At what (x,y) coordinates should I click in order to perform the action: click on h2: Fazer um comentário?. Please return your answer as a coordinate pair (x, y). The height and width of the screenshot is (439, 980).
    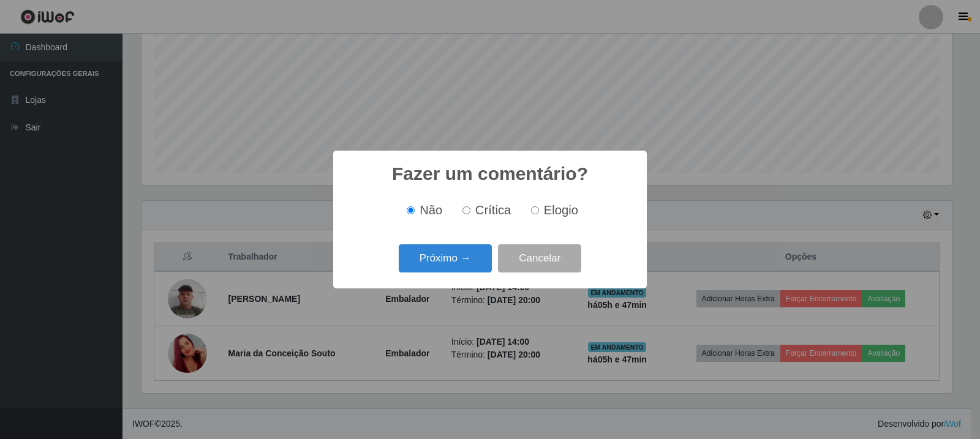
    Looking at the image, I should click on (490, 174).